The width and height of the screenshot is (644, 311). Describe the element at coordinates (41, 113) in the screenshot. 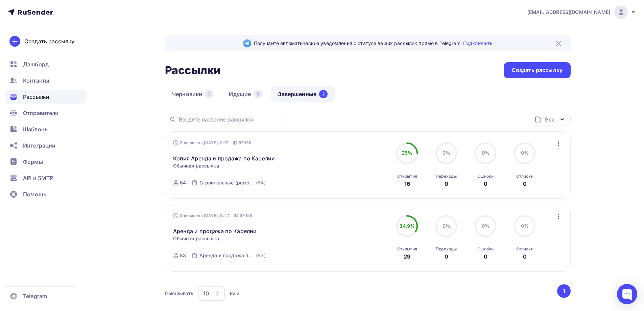

I see `span: Отправители` at that location.